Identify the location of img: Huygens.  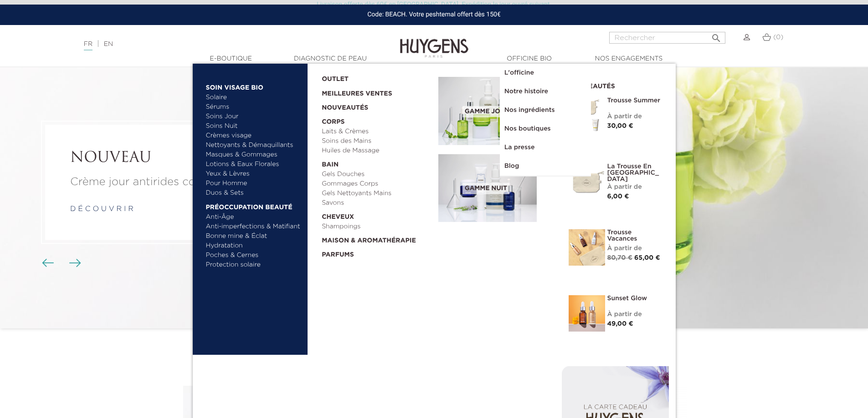
(434, 42).